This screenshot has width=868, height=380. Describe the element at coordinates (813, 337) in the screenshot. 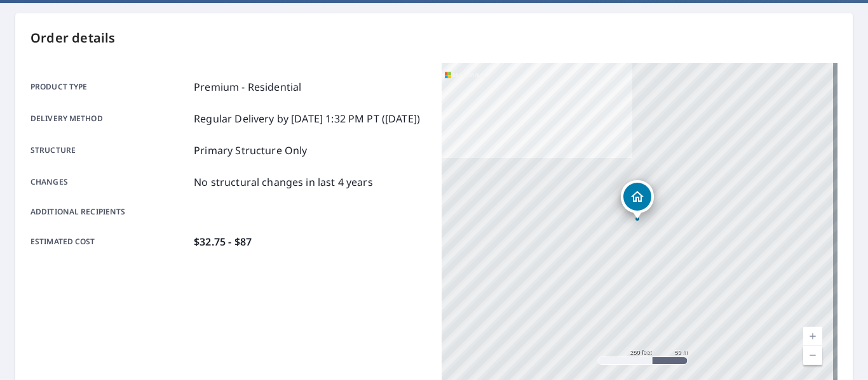

I see `a: Current Level 17, Zoom In` at that location.